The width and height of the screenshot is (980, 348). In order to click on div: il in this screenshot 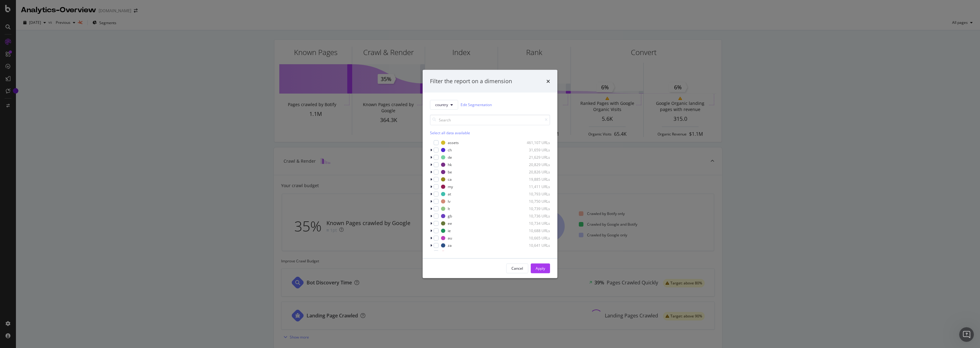, I will do `click(448, 253)`.